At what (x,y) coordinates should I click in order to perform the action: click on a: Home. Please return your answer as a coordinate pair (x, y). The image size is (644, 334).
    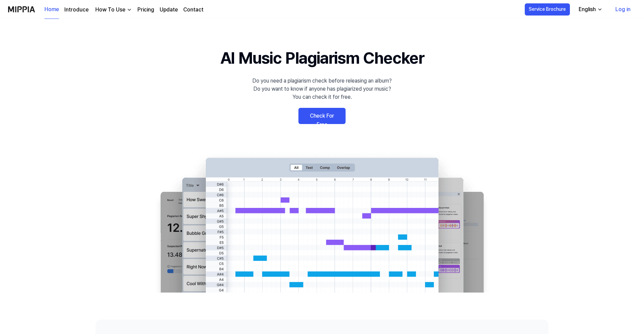
    Looking at the image, I should click on (52, 10).